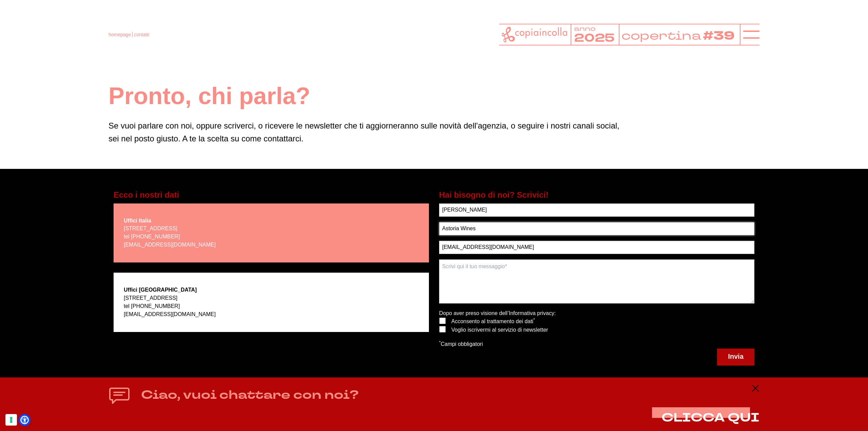  Describe the element at coordinates (597, 195) in the screenshot. I see `h5: Hai bisogno di noi? Scrivici!` at that location.